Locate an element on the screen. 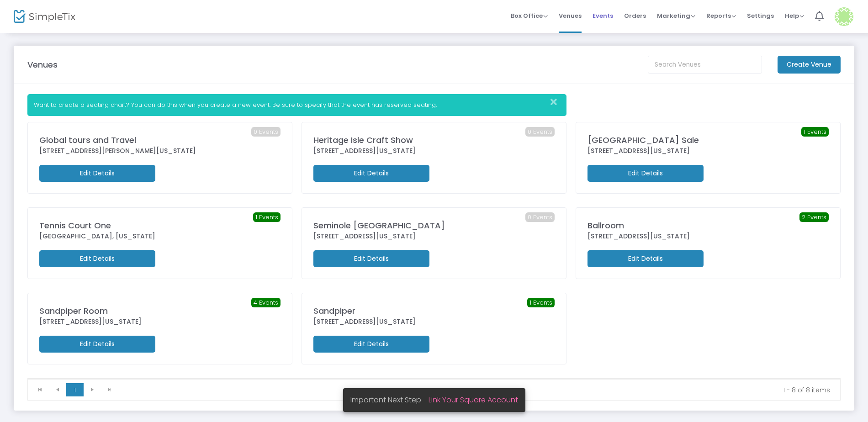 Image resolution: width=868 pixels, height=422 pixels. div: Heritage Isle Craft Show is located at coordinates (434, 140).